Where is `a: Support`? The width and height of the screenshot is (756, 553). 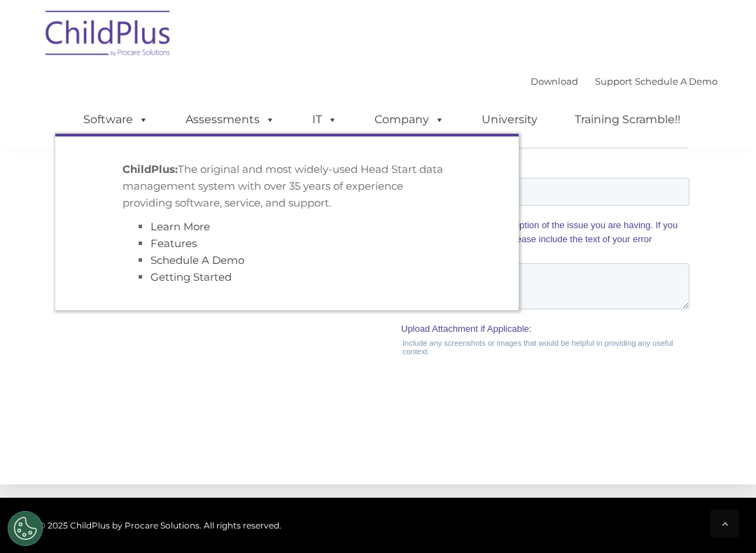
a: Support is located at coordinates (613, 81).